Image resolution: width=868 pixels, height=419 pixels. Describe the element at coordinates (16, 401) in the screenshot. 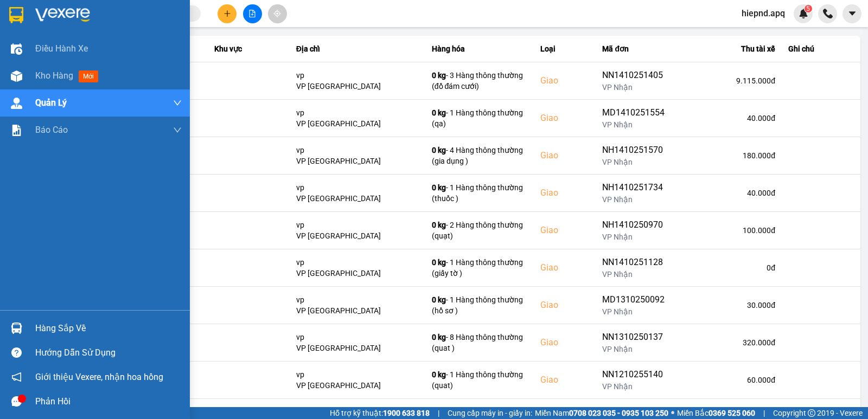

I see `span: message` at that location.